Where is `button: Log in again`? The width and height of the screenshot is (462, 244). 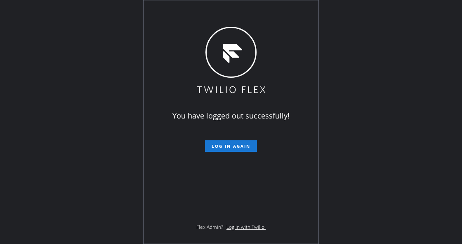
button: Log in again is located at coordinates (231, 146).